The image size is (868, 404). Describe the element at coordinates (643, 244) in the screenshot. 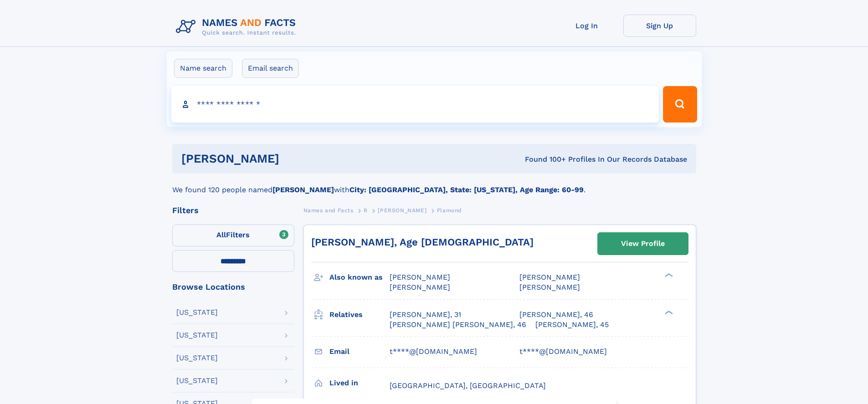

I see `a: View Profile` at that location.